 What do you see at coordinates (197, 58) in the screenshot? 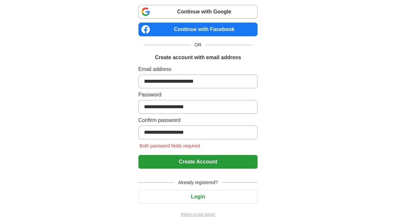
I see `h1: Create account with email address` at bounding box center [197, 58].